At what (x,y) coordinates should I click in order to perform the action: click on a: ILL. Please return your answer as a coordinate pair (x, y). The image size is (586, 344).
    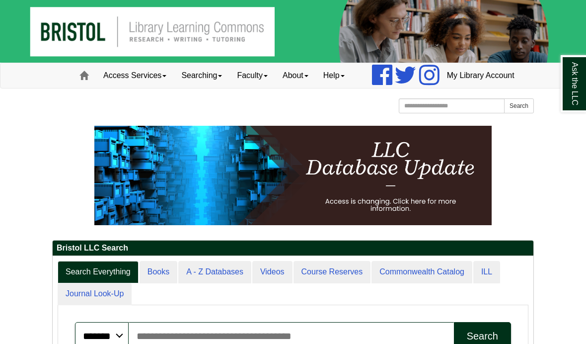
    Looking at the image, I should click on (487, 272).